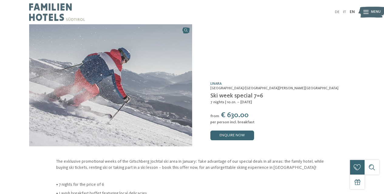  What do you see at coordinates (217, 102) in the screenshot?
I see `span: 7 nights` at bounding box center [217, 102].